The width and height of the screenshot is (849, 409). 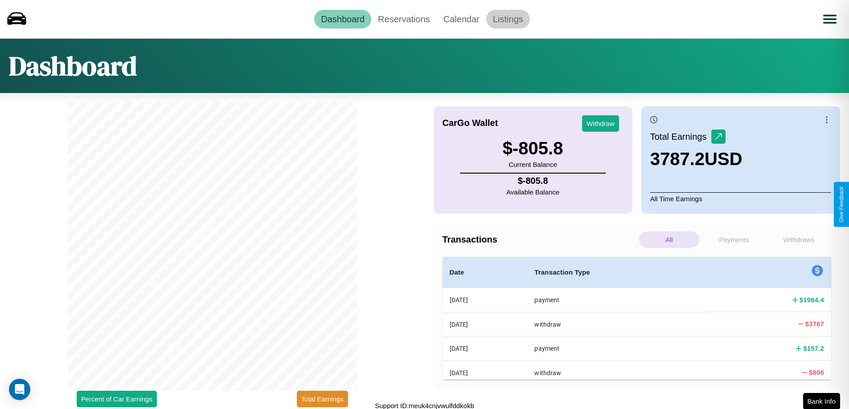 I want to click on button: Open menu, so click(x=830, y=19).